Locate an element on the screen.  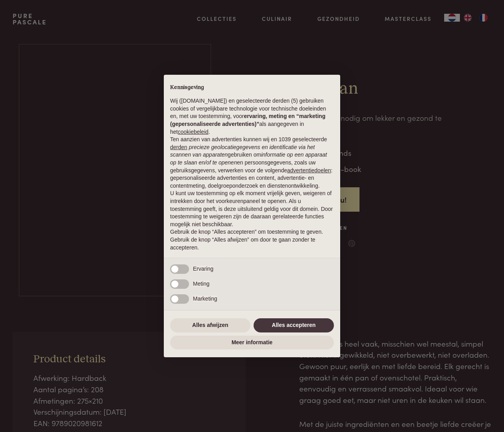
p: U kunt uw toestemming op elk moment vrijelijk geven, weigeren of intrekken door het voorkeurenpan... is located at coordinates (252, 209).